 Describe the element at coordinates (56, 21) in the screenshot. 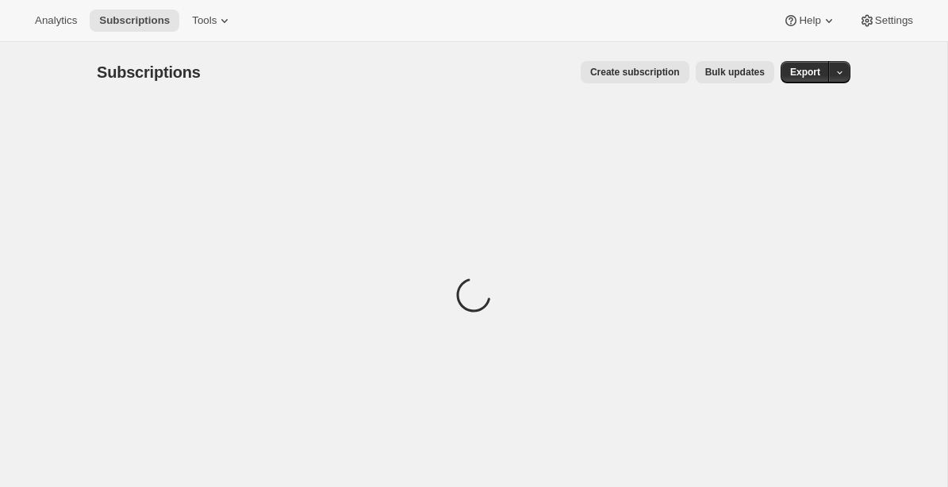

I see `button: Analytics` at that location.